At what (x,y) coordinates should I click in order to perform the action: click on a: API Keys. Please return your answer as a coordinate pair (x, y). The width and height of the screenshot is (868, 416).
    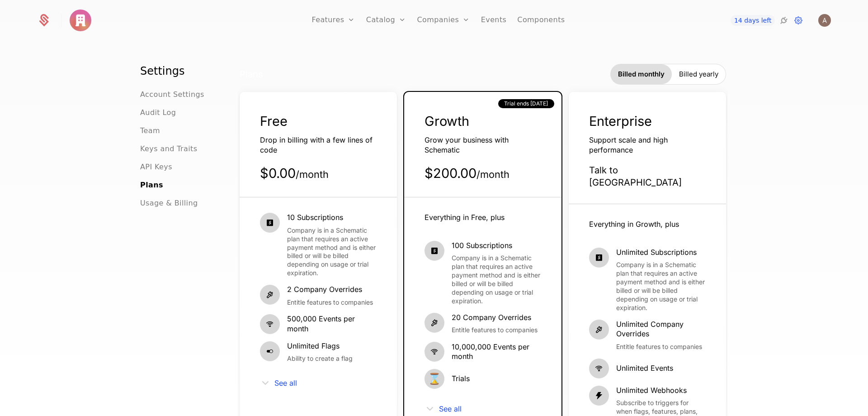
    Looking at the image, I should click on (156, 167).